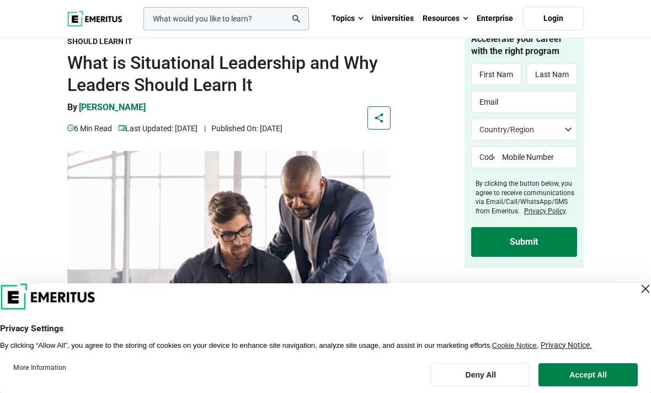 Image resolution: width=651 pixels, height=393 pixels. Describe the element at coordinates (89, 128) in the screenshot. I see `p: 6 min read` at that location.